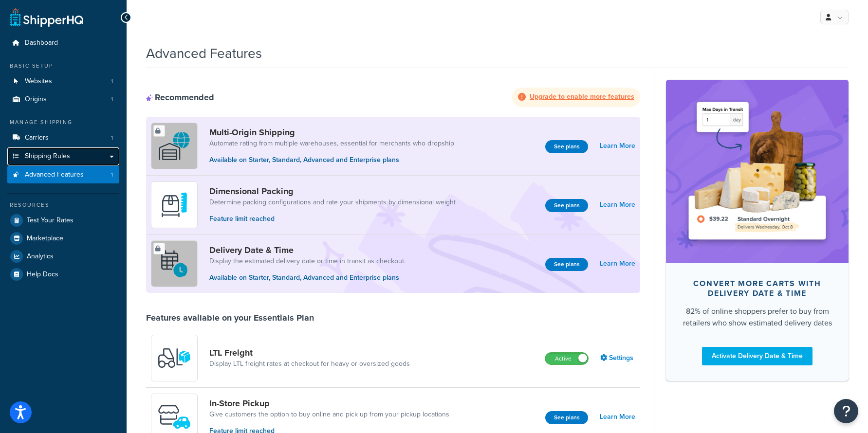  I want to click on a: Delivery Date & Time, so click(307, 250).